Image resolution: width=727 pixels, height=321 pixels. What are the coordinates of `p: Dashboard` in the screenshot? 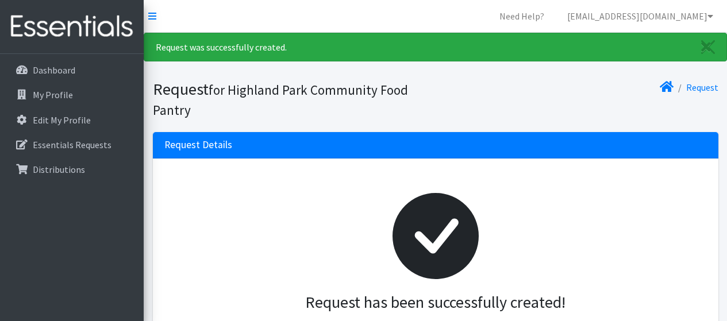 It's located at (54, 70).